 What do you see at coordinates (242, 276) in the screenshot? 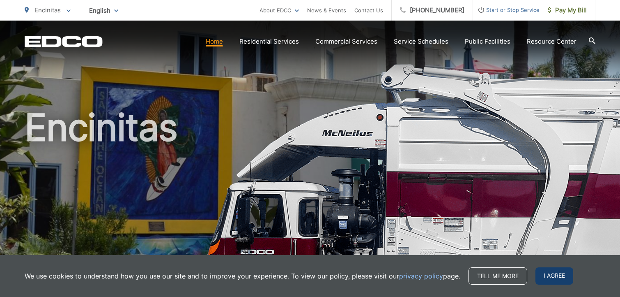
I see `p: We use cookies to understand how you use our site and to improve your experience. To view our pol...` at bounding box center [242, 276].